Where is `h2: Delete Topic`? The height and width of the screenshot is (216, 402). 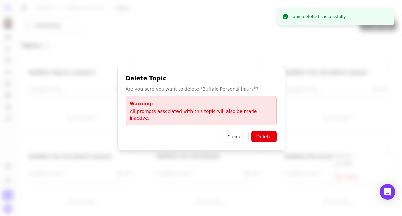 h2: Delete Topic is located at coordinates (201, 79).